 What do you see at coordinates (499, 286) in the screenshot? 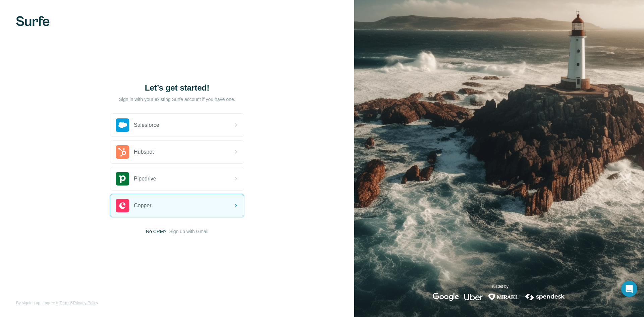
I see `p: Trusted by` at bounding box center [499, 286].